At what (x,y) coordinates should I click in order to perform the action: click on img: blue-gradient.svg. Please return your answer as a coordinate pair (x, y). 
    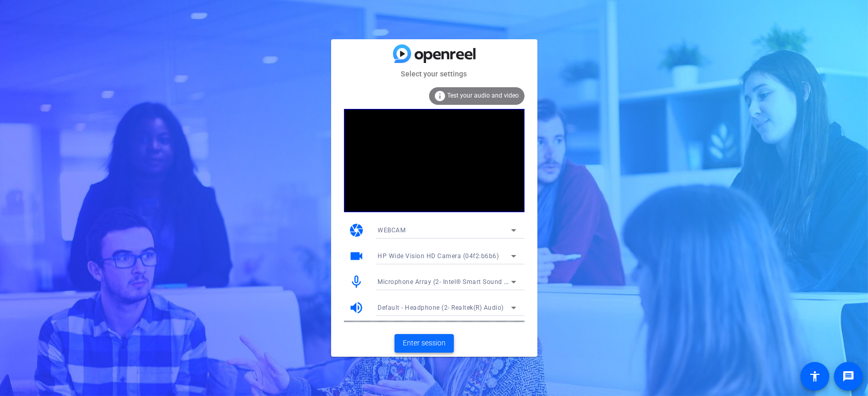
    Looking at the image, I should click on (434, 53).